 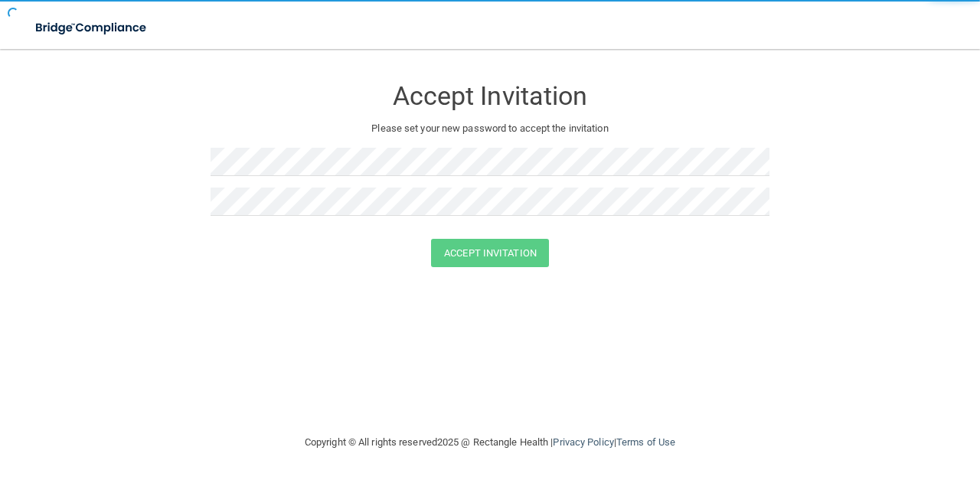 What do you see at coordinates (490, 128) in the screenshot?
I see `p: Please set your new password to accept the invitation` at bounding box center [490, 128].